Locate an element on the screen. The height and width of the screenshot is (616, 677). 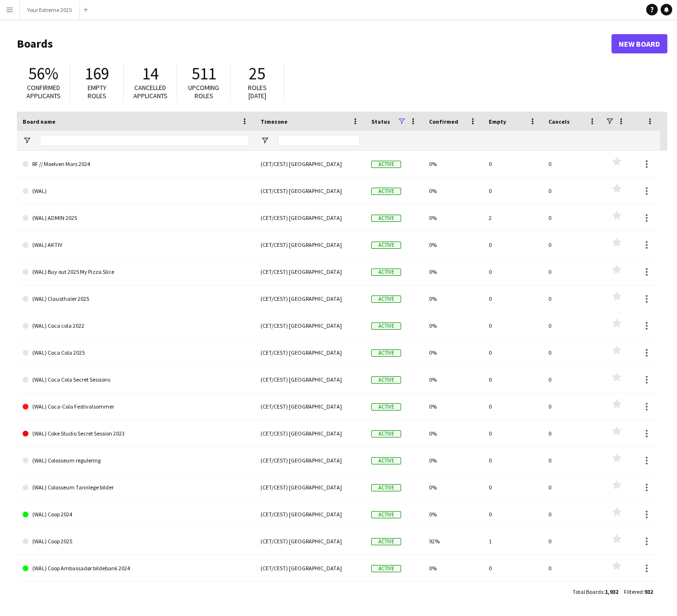
span: Empty is located at coordinates (498, 122).